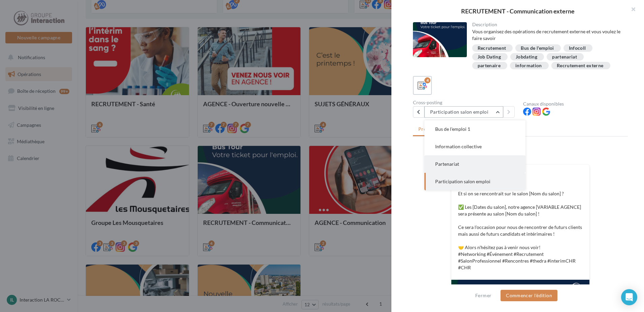 This screenshot has width=644, height=312. I want to click on button: Bus de l'emploi 1, so click(475, 129).